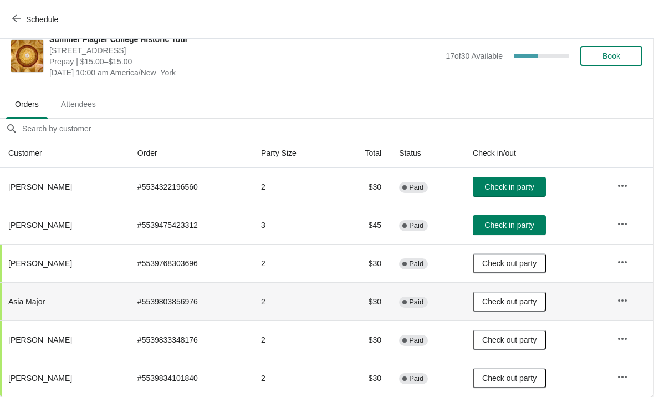 This screenshot has width=654, height=397. Describe the element at coordinates (611, 56) in the screenshot. I see `button: Book` at that location.